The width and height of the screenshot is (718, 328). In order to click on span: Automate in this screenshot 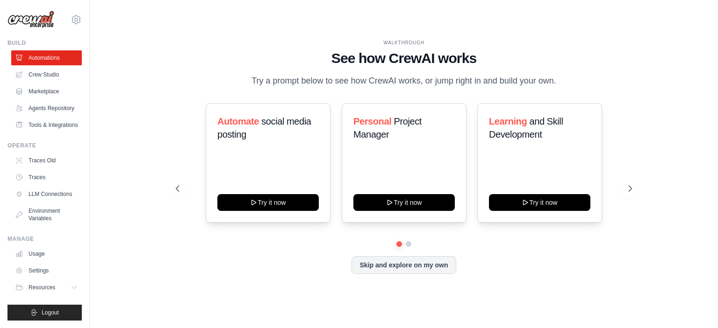, I will do `click(238, 121)`.